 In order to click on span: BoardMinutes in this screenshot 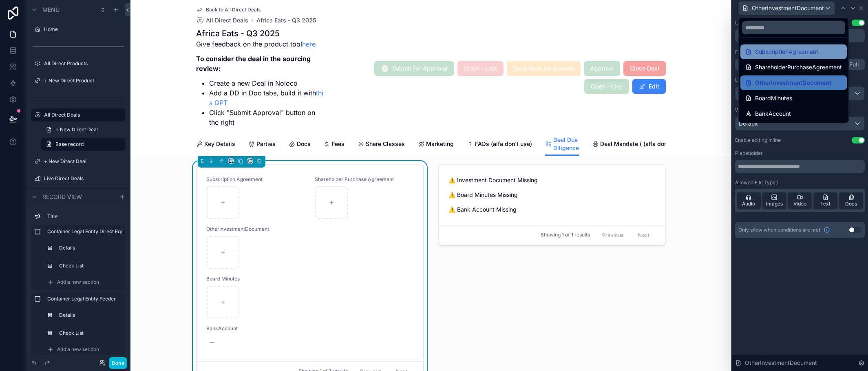, I will do `click(773, 99)`.